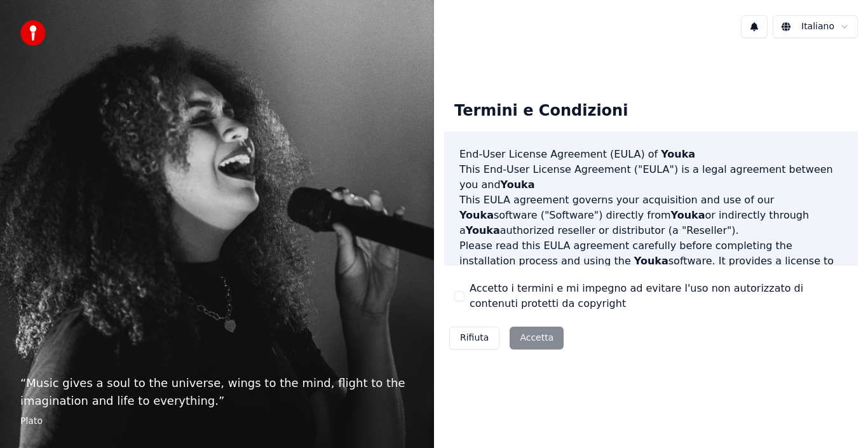  Describe the element at coordinates (474, 338) in the screenshot. I see `button: Rifiuta` at that location.